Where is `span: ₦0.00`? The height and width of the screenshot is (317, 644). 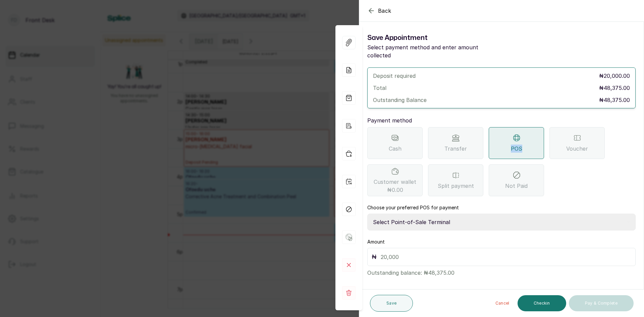 span: ₦0.00 is located at coordinates (395, 190).